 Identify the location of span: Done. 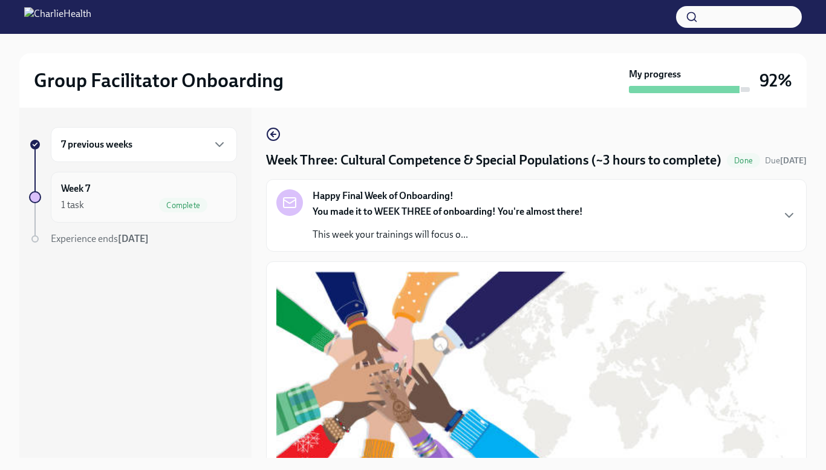
(743, 160).